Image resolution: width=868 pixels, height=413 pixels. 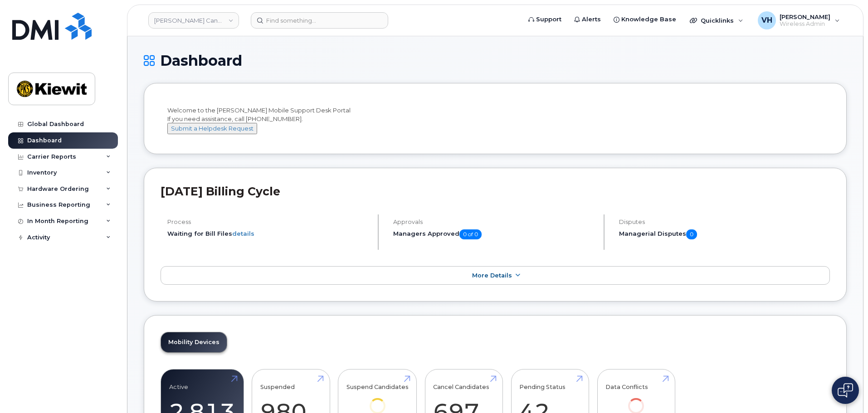 What do you see at coordinates (269, 233) in the screenshot?
I see `li: Waiting for Bill Files` at bounding box center [269, 233].